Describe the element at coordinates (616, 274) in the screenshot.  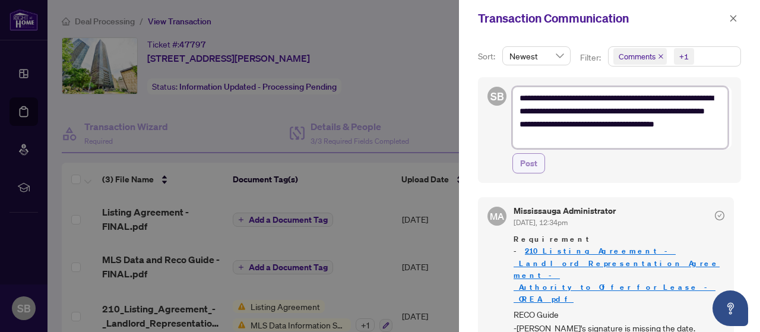
I see `a: 210_Listing_Agreement_-_Landlord_Representation_Agreement_-_Authority_to_Offer_for_Lease_-_OREA.pdf` at that location.